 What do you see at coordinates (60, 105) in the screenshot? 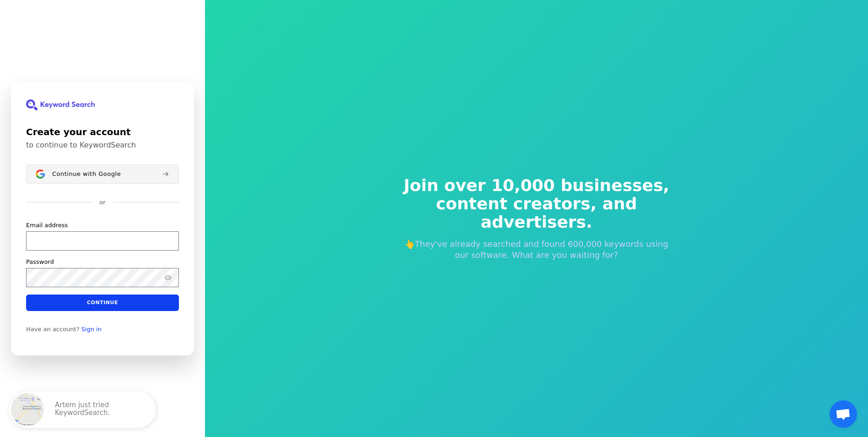
I see `img: KeywordSearch` at bounding box center [60, 105].